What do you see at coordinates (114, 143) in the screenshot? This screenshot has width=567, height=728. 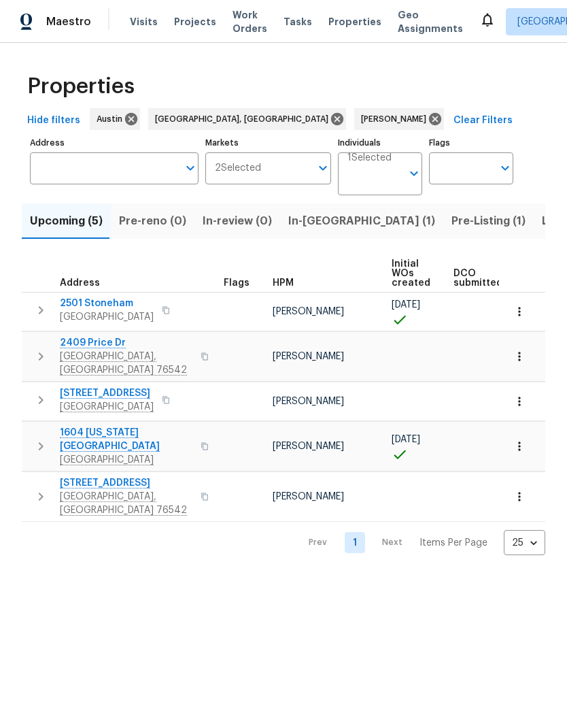 I see `label: Address` at bounding box center [114, 143].